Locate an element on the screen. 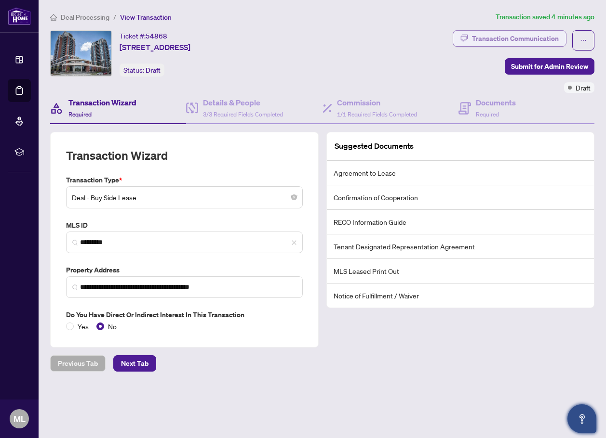 The height and width of the screenshot is (438, 606). label: Property Address is located at coordinates (184, 270).